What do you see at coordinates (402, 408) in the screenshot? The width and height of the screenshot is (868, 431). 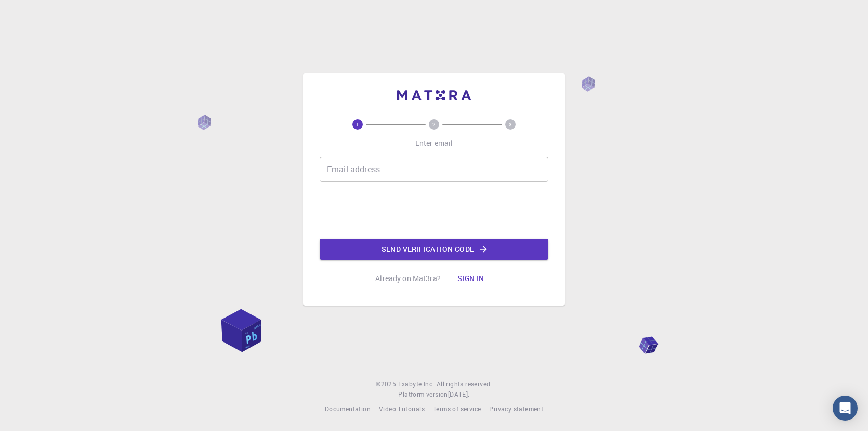 I see `span: Video Tutorials` at bounding box center [402, 408].